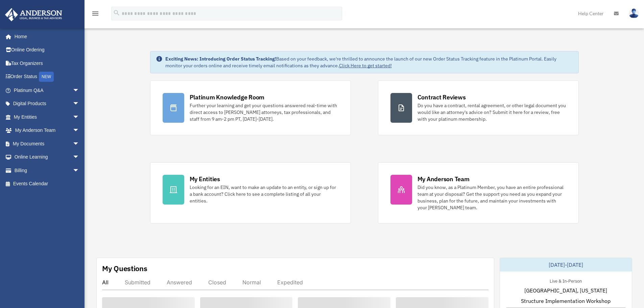  Describe the element at coordinates (95, 15) in the screenshot. I see `a: menu` at that location.